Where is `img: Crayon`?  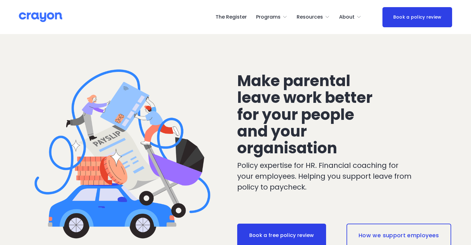
img: Crayon is located at coordinates (41, 17).